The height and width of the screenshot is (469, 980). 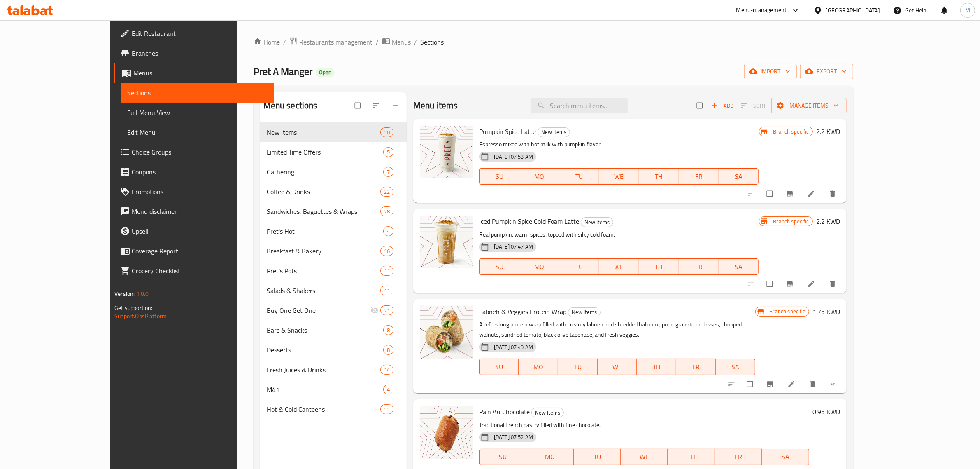 What do you see at coordinates (199, 191) in the screenshot?
I see `span: Promotions` at bounding box center [199, 191].